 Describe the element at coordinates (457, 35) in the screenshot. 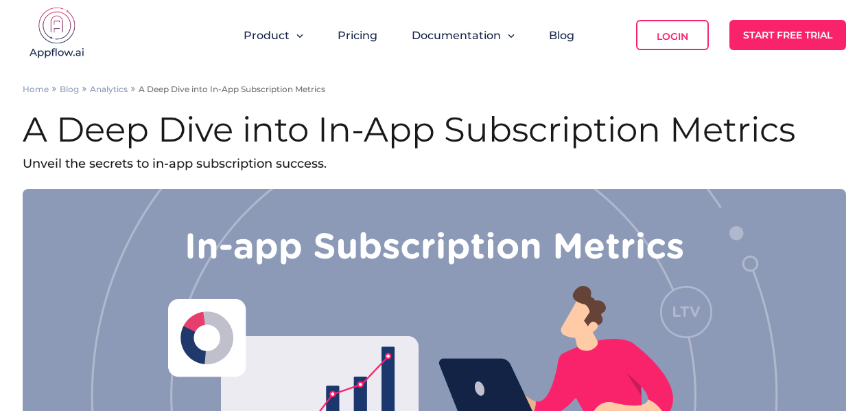

I see `span: Documentation` at that location.